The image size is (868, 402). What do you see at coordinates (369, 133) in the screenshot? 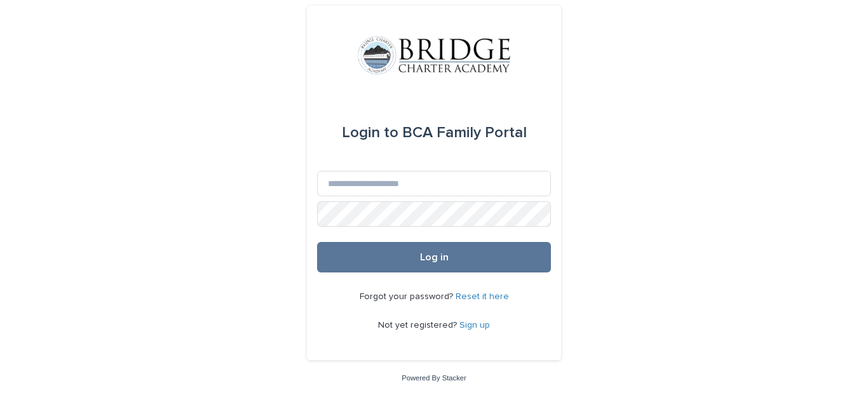
I see `span: Login to` at bounding box center [369, 133].